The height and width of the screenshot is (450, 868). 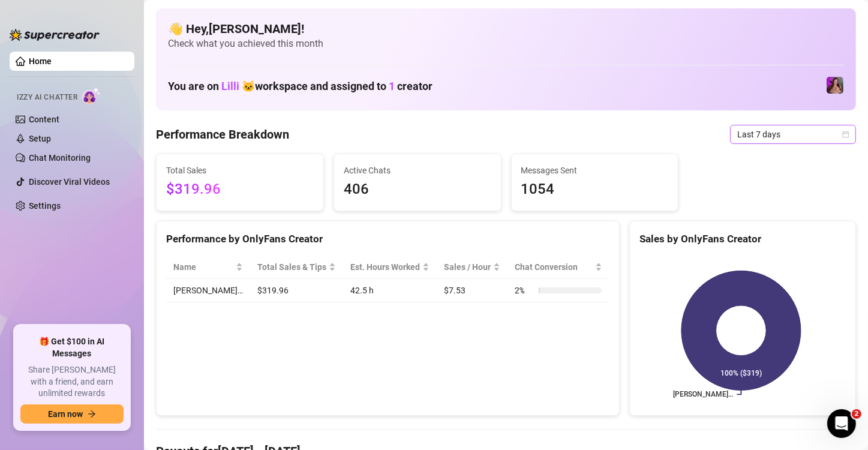 I want to click on span: Lilli 🐱, so click(x=238, y=86).